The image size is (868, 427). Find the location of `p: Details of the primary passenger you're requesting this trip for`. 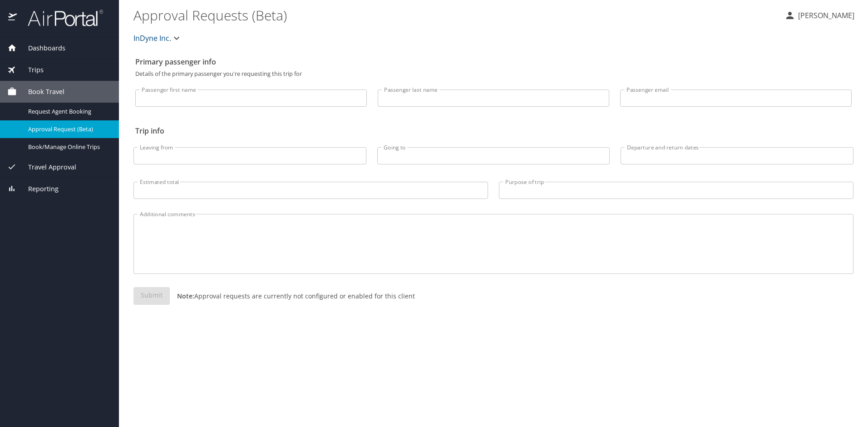

p: Details of the primary passenger you're requesting this trip for is located at coordinates (493, 74).